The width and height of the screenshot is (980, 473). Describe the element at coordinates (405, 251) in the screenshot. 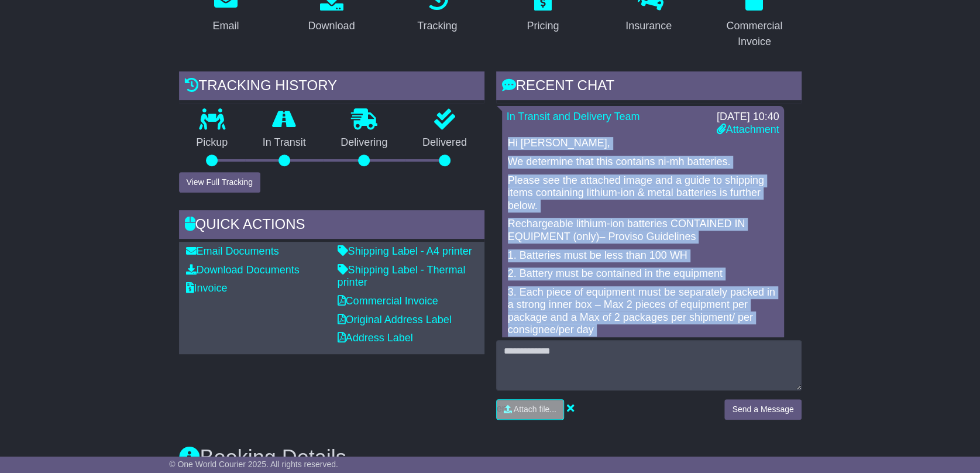

I see `a: Shipping Label - A4 printer` at that location.